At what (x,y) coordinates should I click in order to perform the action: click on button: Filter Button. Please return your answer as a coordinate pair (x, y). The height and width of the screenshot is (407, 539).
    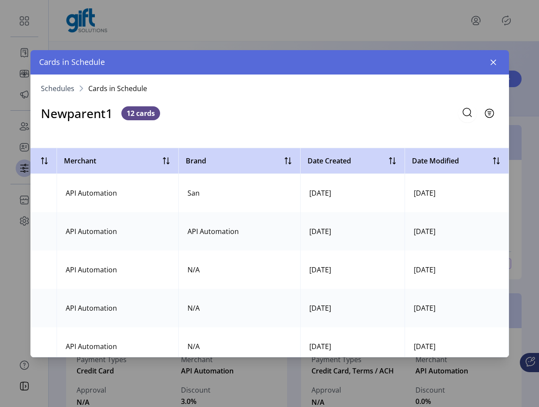
    Looking at the image, I should click on (490, 113).